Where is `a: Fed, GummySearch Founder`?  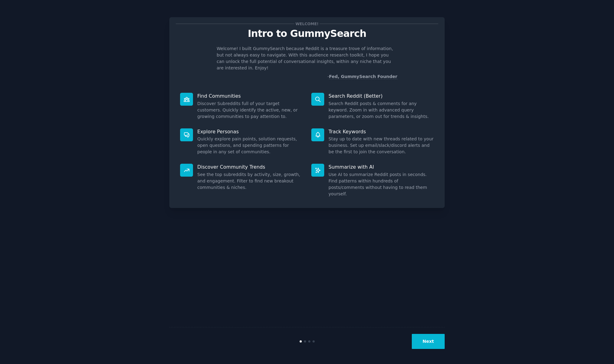
a: Fed, GummySearch Founder is located at coordinates (363, 77).